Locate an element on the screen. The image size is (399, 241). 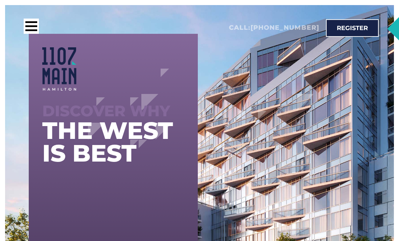
a: Register is located at coordinates (352, 28).